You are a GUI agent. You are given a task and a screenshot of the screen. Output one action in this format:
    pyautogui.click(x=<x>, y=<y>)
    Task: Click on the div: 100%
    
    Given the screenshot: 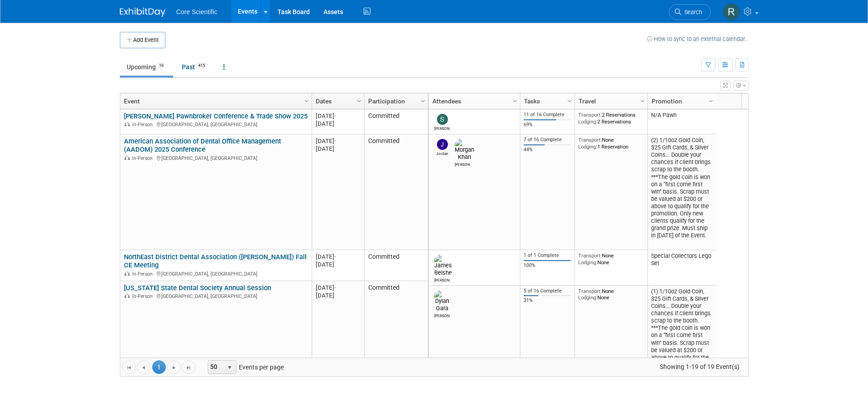 What is the action you would take?
    pyautogui.click(x=547, y=265)
    